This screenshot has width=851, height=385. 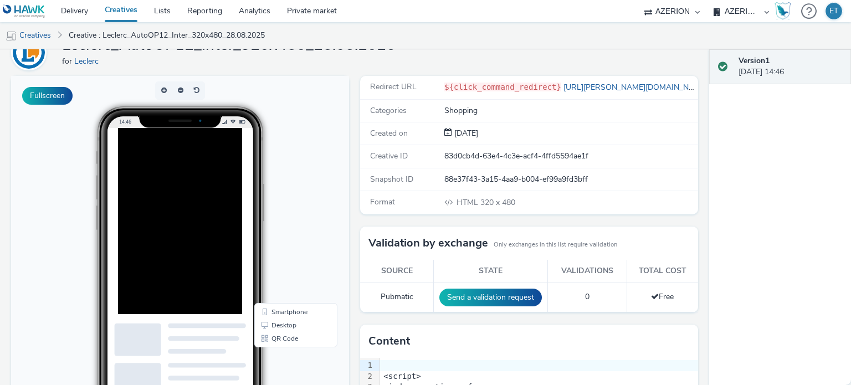 What do you see at coordinates (285, 236) in the screenshot?
I see `li: Smartphone` at bounding box center [285, 236].